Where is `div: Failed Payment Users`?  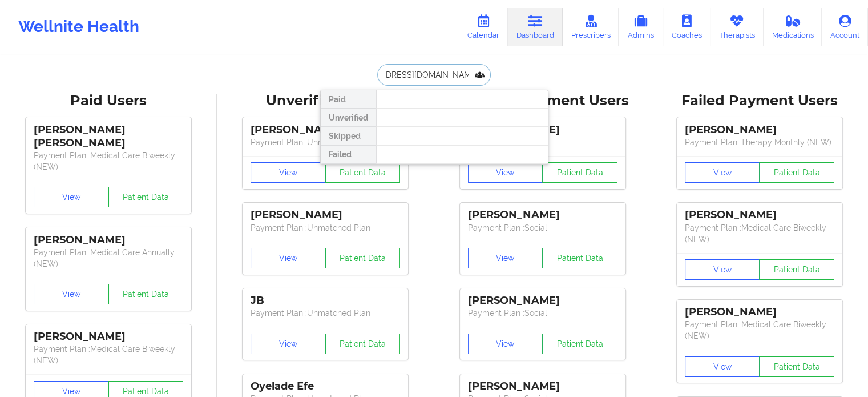 div: Failed Payment Users is located at coordinates (760, 101).